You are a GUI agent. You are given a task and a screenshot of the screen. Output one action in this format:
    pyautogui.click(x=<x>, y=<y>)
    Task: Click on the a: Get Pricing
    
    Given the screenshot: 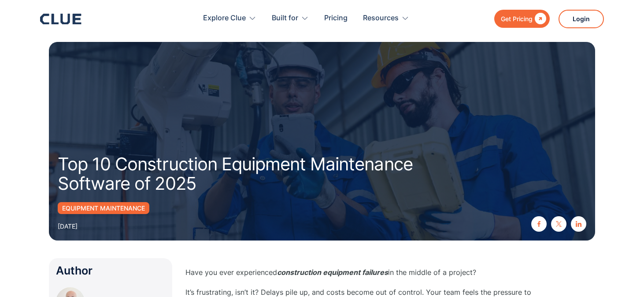 What is the action you would take?
    pyautogui.click(x=522, y=18)
    